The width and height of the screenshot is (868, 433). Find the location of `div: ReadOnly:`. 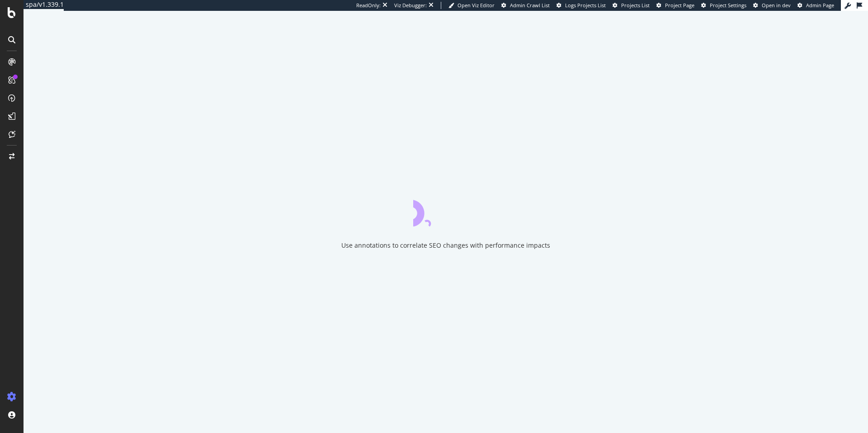

div: ReadOnly: is located at coordinates (368, 5).